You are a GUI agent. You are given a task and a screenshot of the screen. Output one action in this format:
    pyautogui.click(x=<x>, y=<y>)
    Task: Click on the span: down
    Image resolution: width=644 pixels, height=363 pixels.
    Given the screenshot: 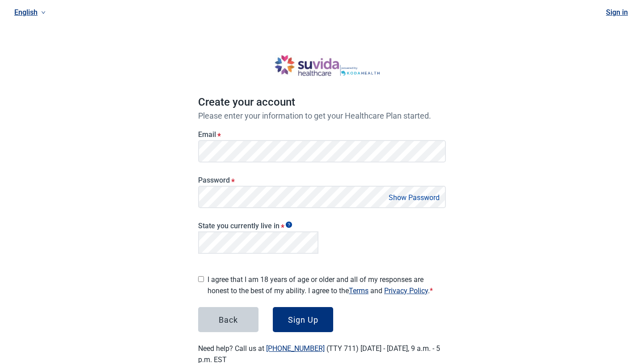 What is the action you would take?
    pyautogui.click(x=44, y=13)
    